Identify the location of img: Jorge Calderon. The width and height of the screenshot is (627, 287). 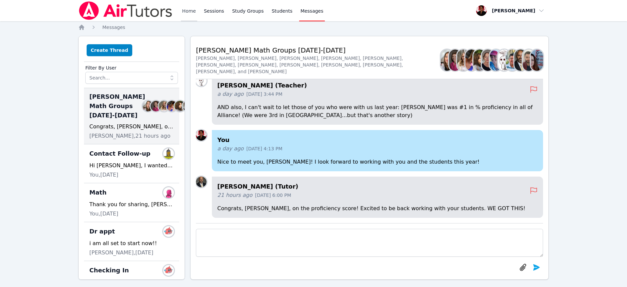
(512, 60).